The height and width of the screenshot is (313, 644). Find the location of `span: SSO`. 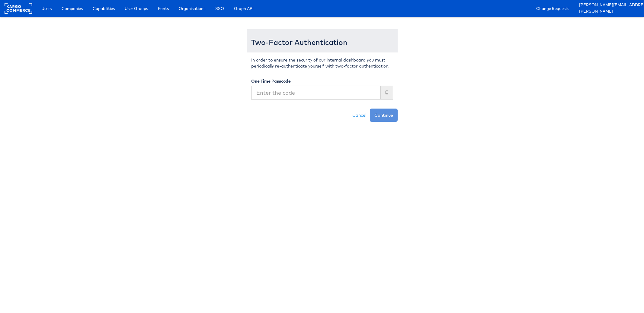

span: SSO is located at coordinates (219, 8).